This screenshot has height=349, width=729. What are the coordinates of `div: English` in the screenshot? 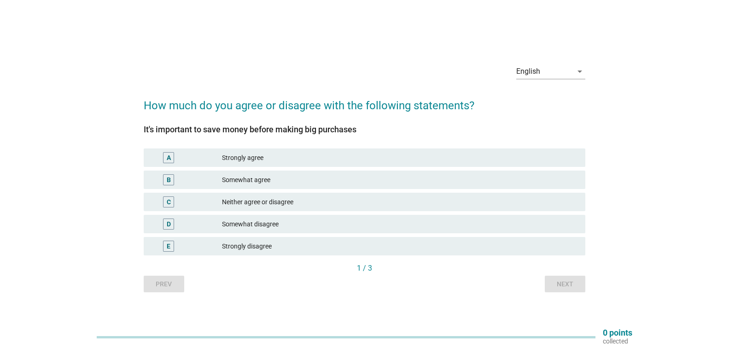 It's located at (528, 71).